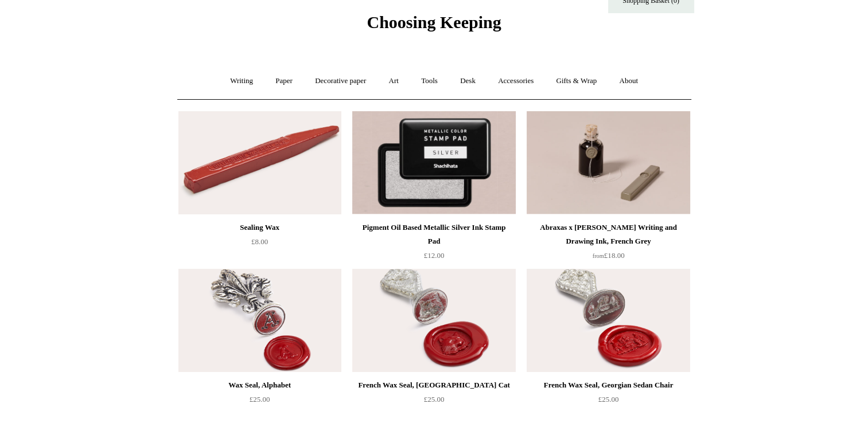 The width and height of the screenshot is (868, 423). I want to click on span: from, so click(598, 256).